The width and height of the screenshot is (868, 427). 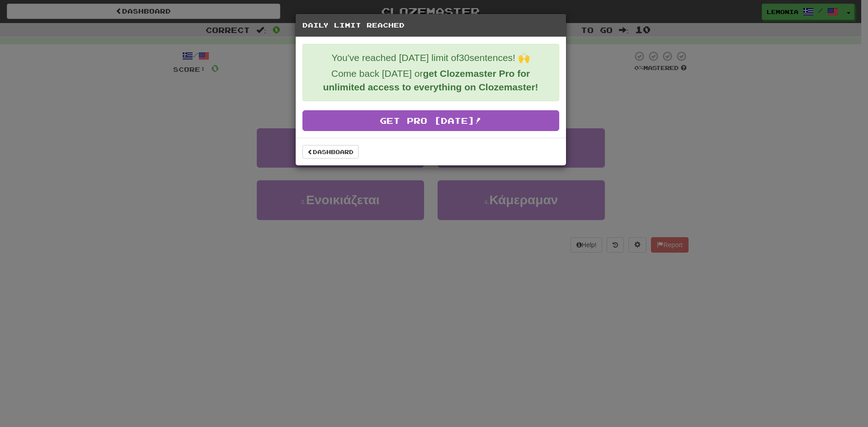 What do you see at coordinates (330, 152) in the screenshot?
I see `a: Dashboard` at bounding box center [330, 152].